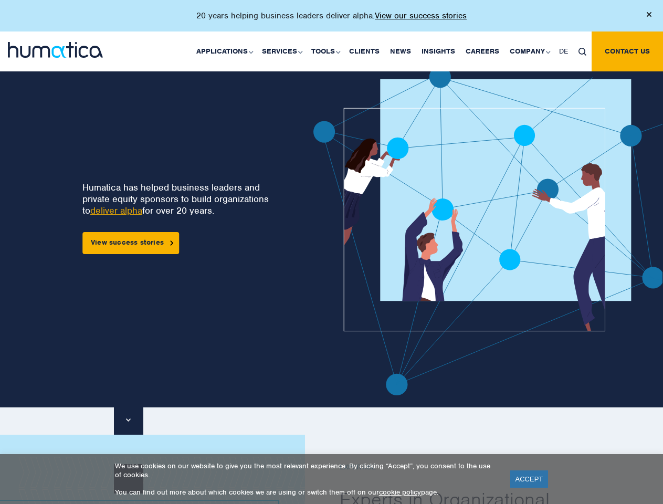 This screenshot has height=504, width=663. I want to click on a: DE, so click(563, 51).